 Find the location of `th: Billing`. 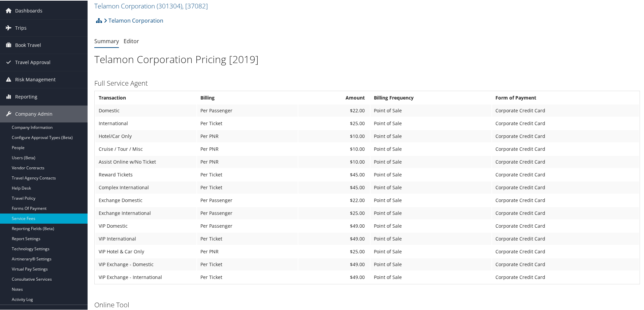

th: Billing is located at coordinates (247, 97).